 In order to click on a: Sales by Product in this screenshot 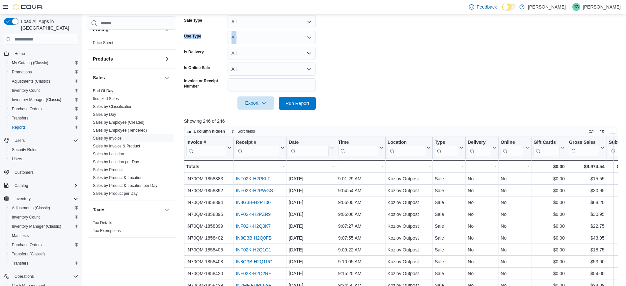, I will do `click(108, 170)`.